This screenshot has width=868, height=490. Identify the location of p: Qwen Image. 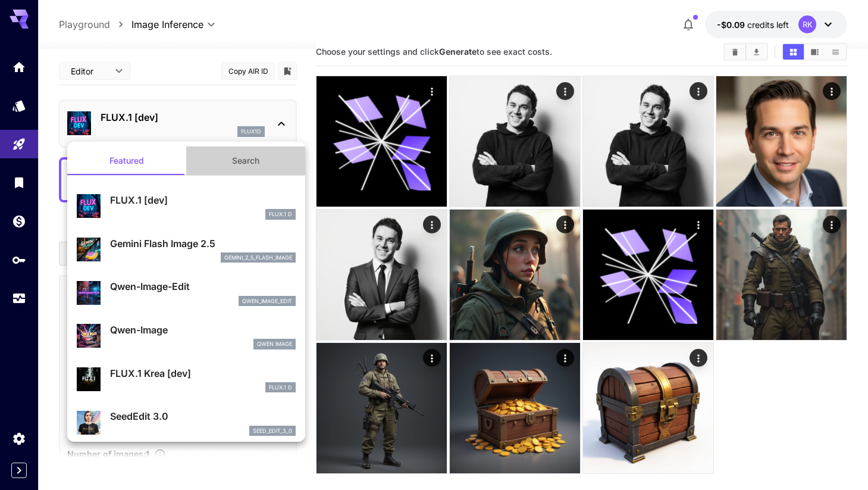
(274, 345).